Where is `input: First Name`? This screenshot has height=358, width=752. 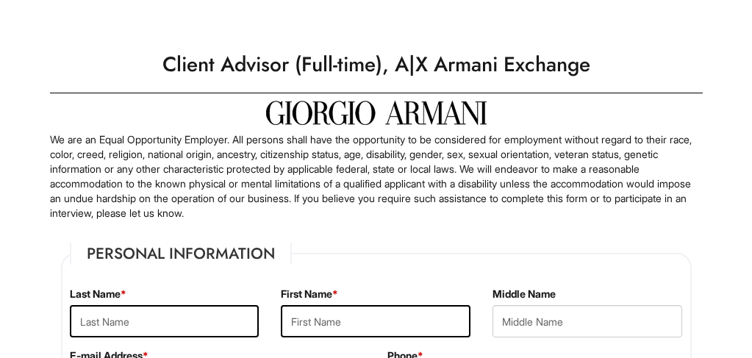
input: First Name is located at coordinates (376, 321).